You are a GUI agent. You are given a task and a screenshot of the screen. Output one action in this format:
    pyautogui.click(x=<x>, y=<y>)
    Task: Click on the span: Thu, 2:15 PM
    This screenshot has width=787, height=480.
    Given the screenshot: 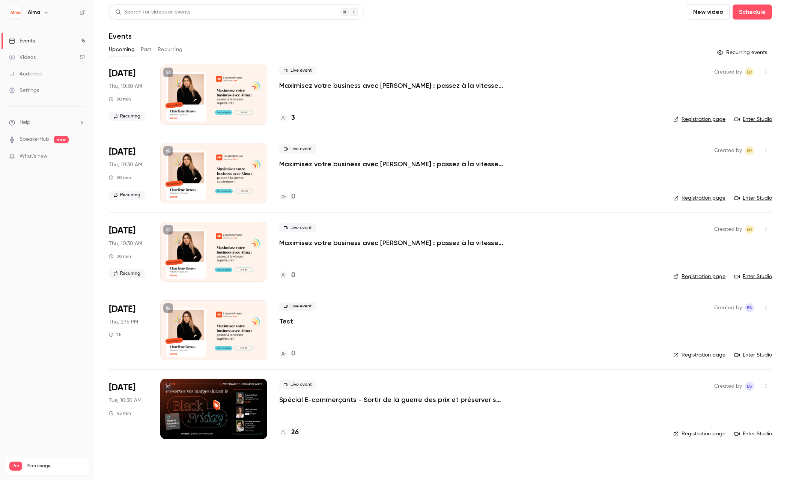 What is the action you would take?
    pyautogui.click(x=123, y=322)
    